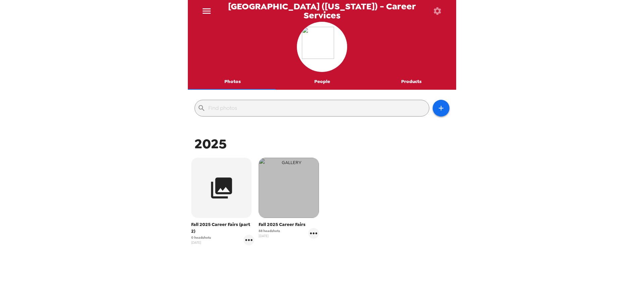 This screenshot has width=644, height=305. Describe the element at coordinates (201, 238) in the screenshot. I see `span: 0 headshots` at that location.